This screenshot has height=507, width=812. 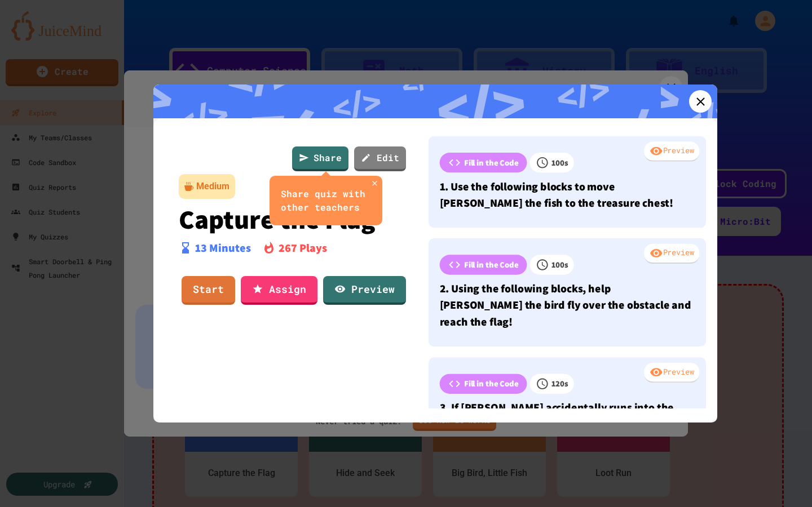 What do you see at coordinates (374, 183) in the screenshot?
I see `button: close` at bounding box center [374, 183].